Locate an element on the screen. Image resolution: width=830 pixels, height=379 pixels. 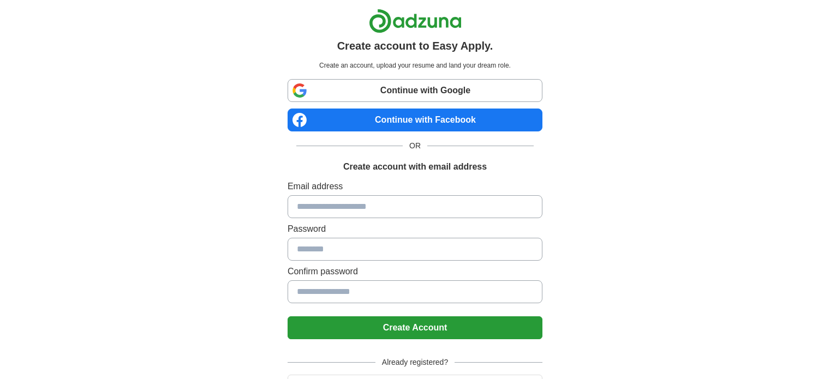
span: OR is located at coordinates (415, 146).